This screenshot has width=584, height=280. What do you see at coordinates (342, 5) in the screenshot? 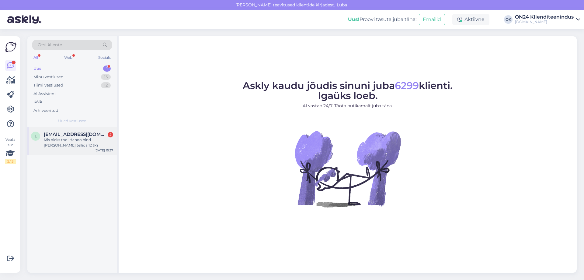
I see `span: Luba` at bounding box center [342, 5].